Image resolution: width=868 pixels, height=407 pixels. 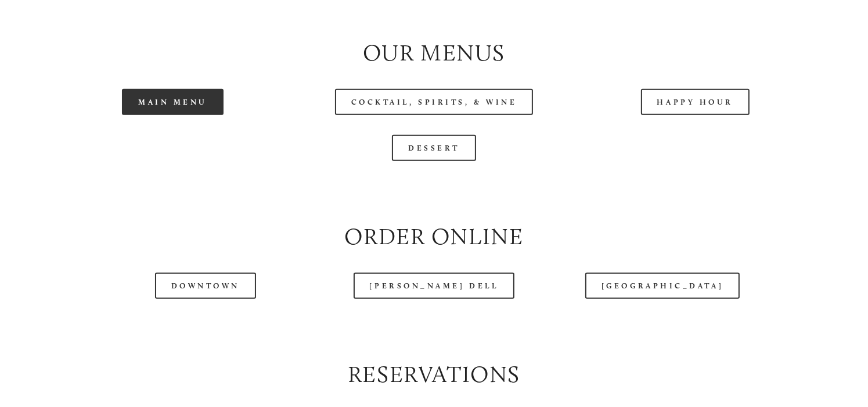 I want to click on a: Downtown, so click(x=206, y=285).